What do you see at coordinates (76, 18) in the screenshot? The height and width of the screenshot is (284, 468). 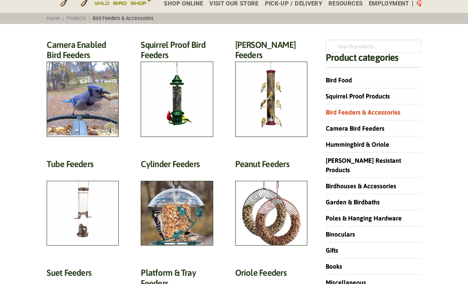 I see `a: Products` at bounding box center [76, 18].